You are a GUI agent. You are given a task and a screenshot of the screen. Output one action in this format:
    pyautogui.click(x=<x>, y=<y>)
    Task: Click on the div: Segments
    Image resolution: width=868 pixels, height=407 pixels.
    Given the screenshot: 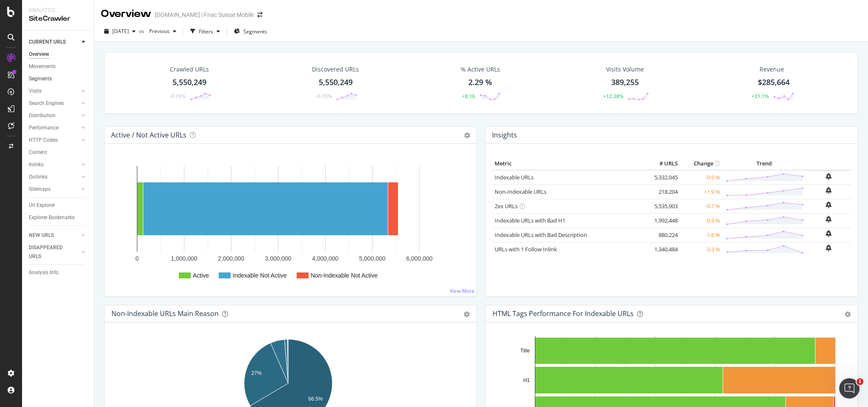 What is the action you would take?
    pyautogui.click(x=40, y=79)
    